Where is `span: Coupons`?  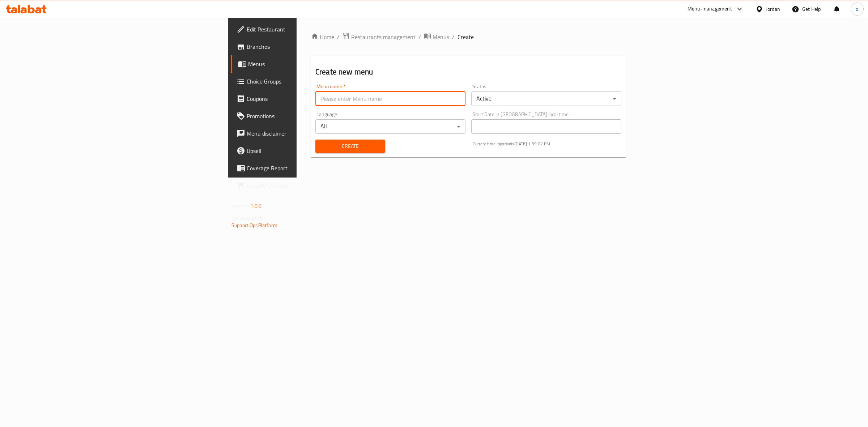
span: Coupons is located at coordinates (307, 98).